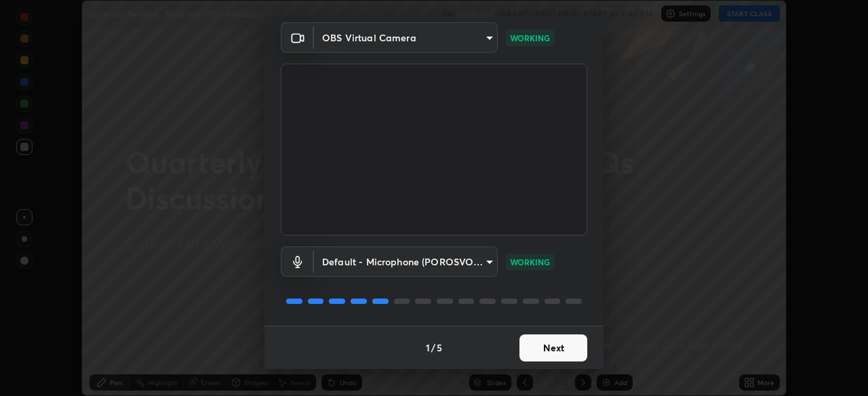 Image resolution: width=868 pixels, height=396 pixels. What do you see at coordinates (439, 348) in the screenshot?
I see `h4: 5` at bounding box center [439, 348].